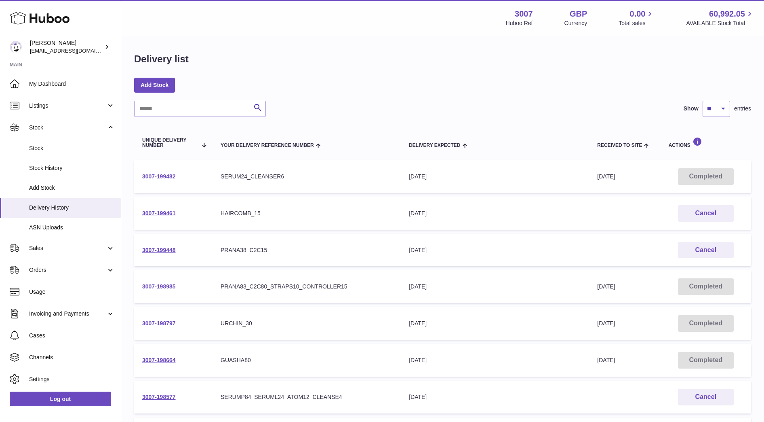 This screenshot has height=422, width=764. I want to click on span: Your Delivery Reference Number, so click(267, 145).